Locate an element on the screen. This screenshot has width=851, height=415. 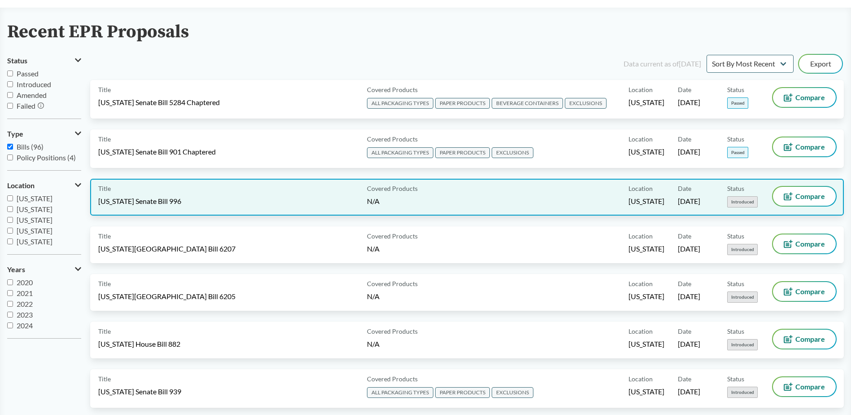
input: Failed is located at coordinates (10, 105).